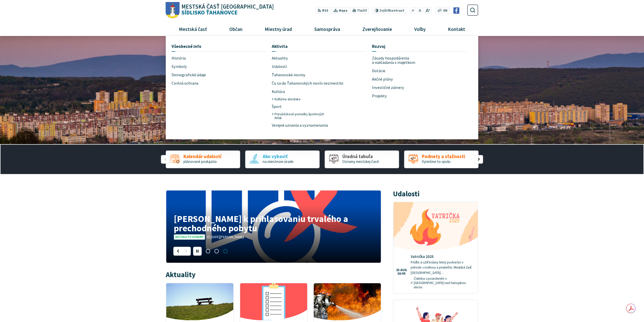 Image resolution: width=644 pixels, height=322 pixels. I want to click on a: Prevádzkové poriadky športových ihrísk, so click(302, 116).